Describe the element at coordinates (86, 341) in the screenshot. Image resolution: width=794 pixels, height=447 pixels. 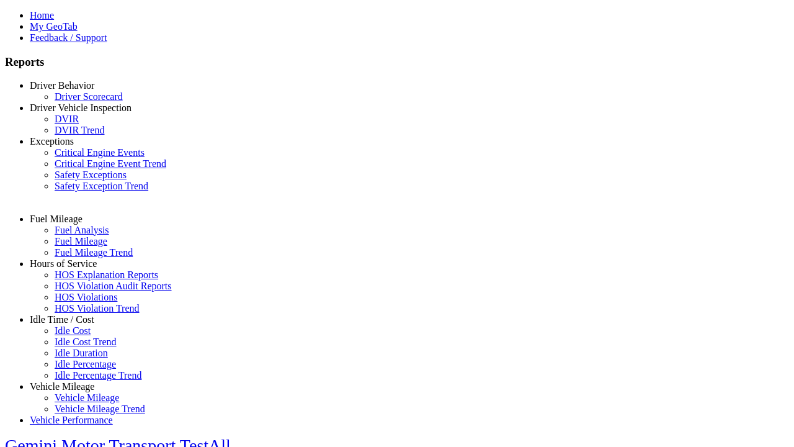
I see `a: Idle Cost Trend` at that location.